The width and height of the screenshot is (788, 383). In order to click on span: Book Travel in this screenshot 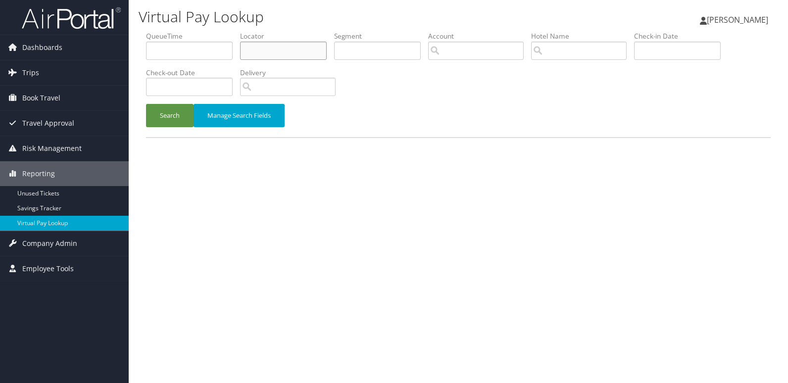, I will do `click(41, 98)`.